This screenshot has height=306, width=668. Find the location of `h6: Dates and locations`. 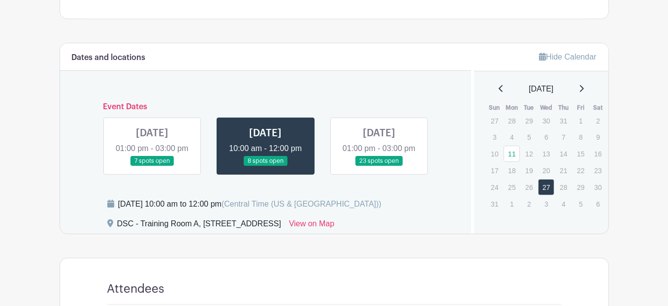

h6: Dates and locations is located at coordinates (109, 58).